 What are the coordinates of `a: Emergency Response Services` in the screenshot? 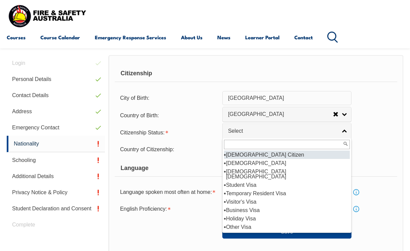 It's located at (131, 37).